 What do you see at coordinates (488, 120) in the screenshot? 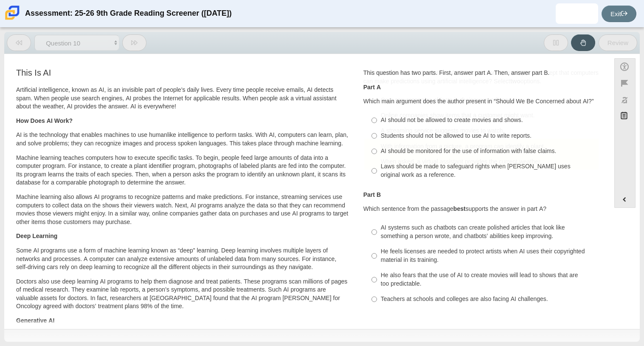
I see `div: AI should not be allowed to create movies and shows.` at bounding box center [488, 120].